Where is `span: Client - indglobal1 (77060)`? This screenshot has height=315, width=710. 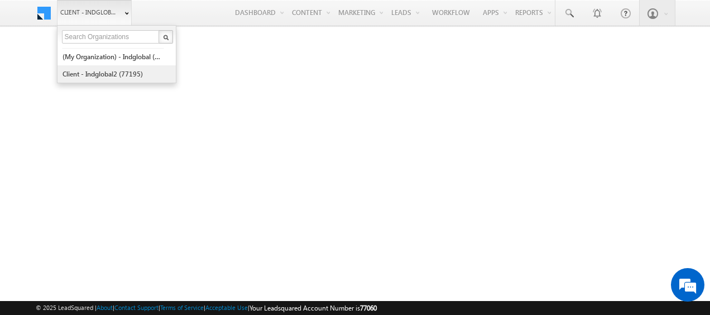
span: Client - indglobal1 (77060) is located at coordinates (89, 12).